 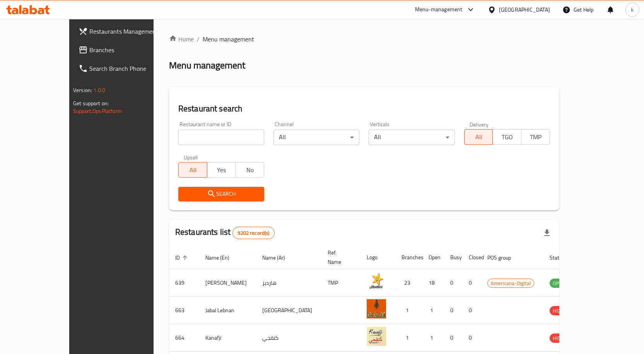 I want to click on span: Menu management, so click(x=228, y=39).